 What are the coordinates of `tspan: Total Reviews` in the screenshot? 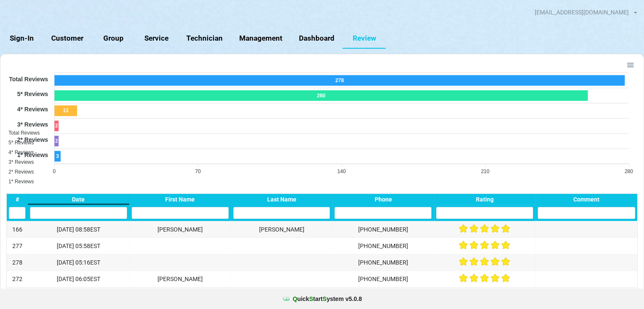 It's located at (28, 79).